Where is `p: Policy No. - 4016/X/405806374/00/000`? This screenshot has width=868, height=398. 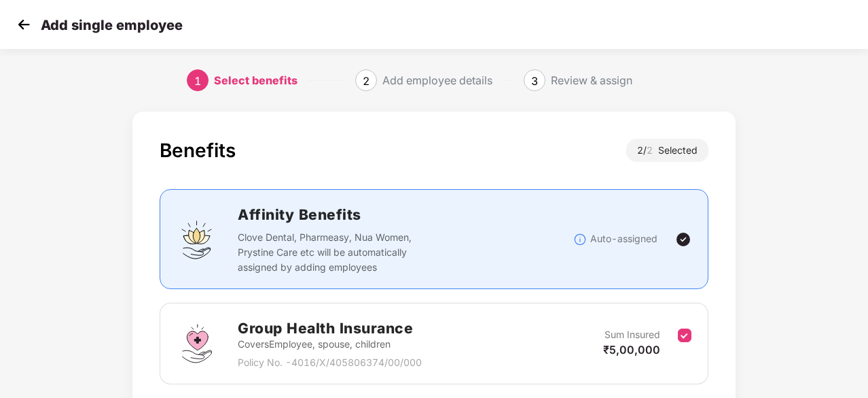
p: Policy No. - 4016/X/405806374/00/000 is located at coordinates (330, 363).